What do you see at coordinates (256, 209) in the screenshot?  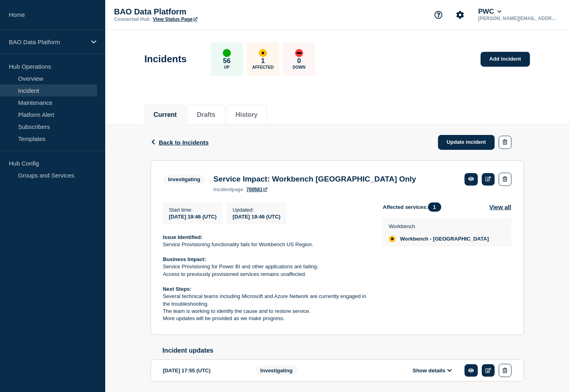 I see `p: Updated :` at bounding box center [256, 209].